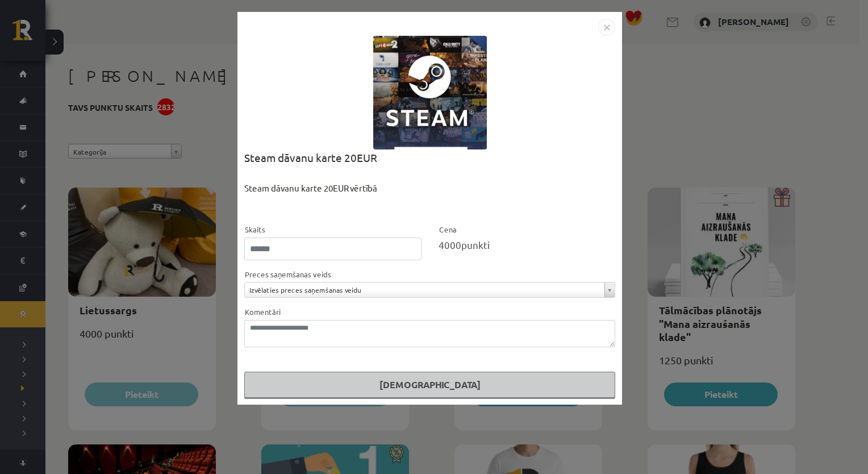 The height and width of the screenshot is (474, 868). Describe the element at coordinates (429, 290) in the screenshot. I see `a: Izvēlaties preces saņemšanas veidu` at that location.